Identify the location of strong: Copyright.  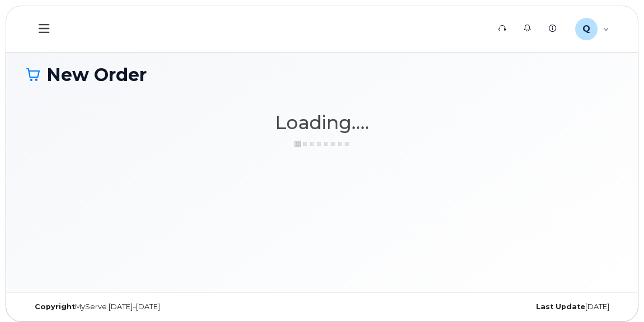
(55, 306).